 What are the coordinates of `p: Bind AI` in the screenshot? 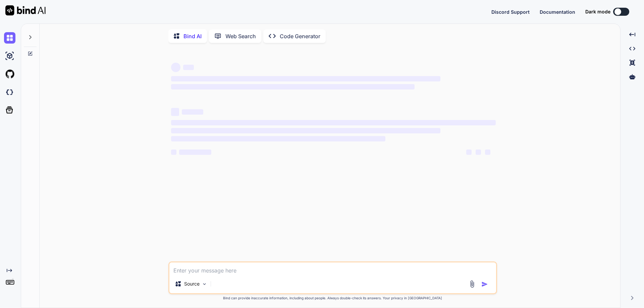 It's located at (193, 36).